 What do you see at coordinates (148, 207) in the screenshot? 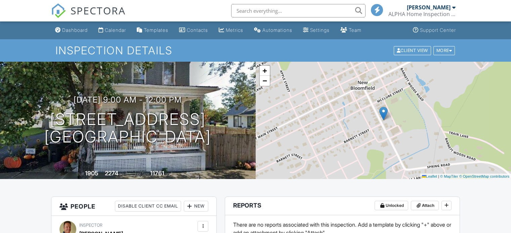
I see `div: Disable Client CC Email` at bounding box center [148, 207].